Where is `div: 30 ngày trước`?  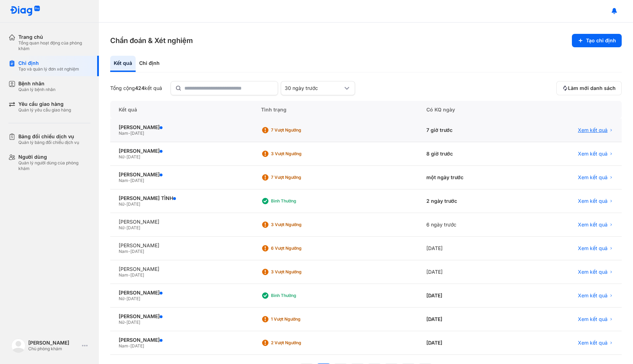
div: 30 ngày trước is located at coordinates (314, 88).